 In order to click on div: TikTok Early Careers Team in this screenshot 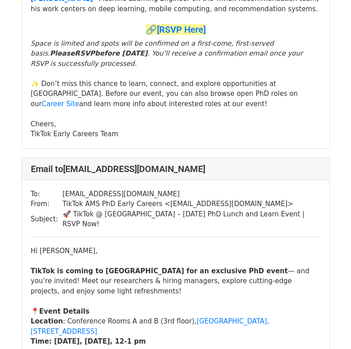, I will do `click(176, 134)`.